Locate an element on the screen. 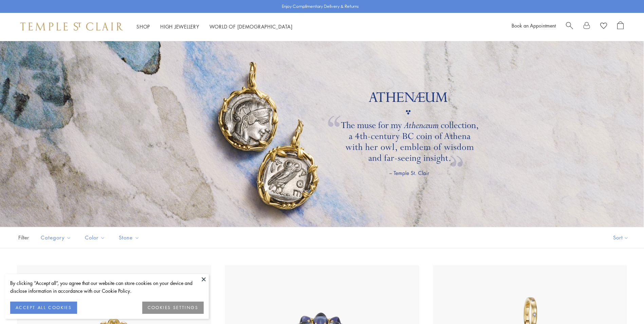  button: Color is located at coordinates (95, 237).